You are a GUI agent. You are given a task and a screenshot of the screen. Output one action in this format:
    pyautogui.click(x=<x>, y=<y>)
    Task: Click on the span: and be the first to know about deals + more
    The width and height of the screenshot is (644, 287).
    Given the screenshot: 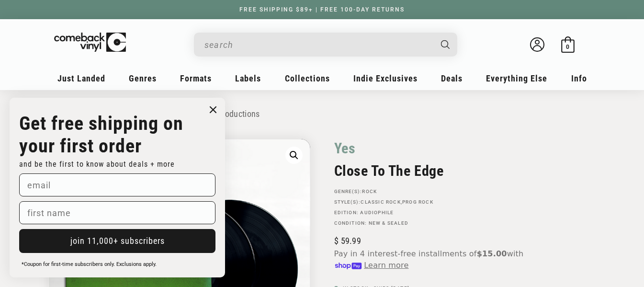 What is the action you would take?
    pyautogui.click(x=97, y=164)
    